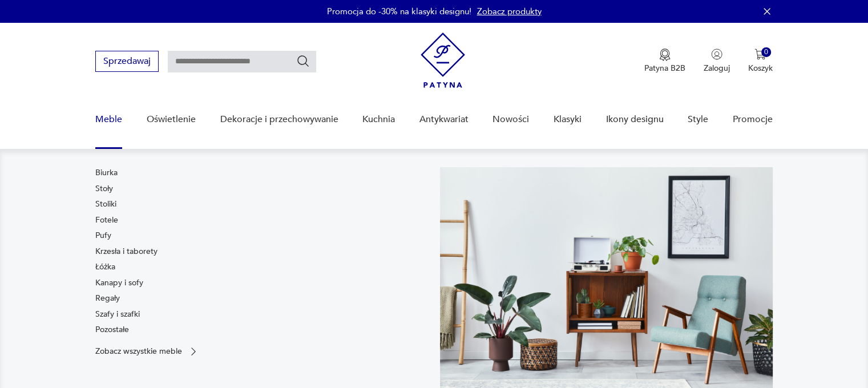 The height and width of the screenshot is (388, 868). I want to click on p: Patyna B2B, so click(664, 68).